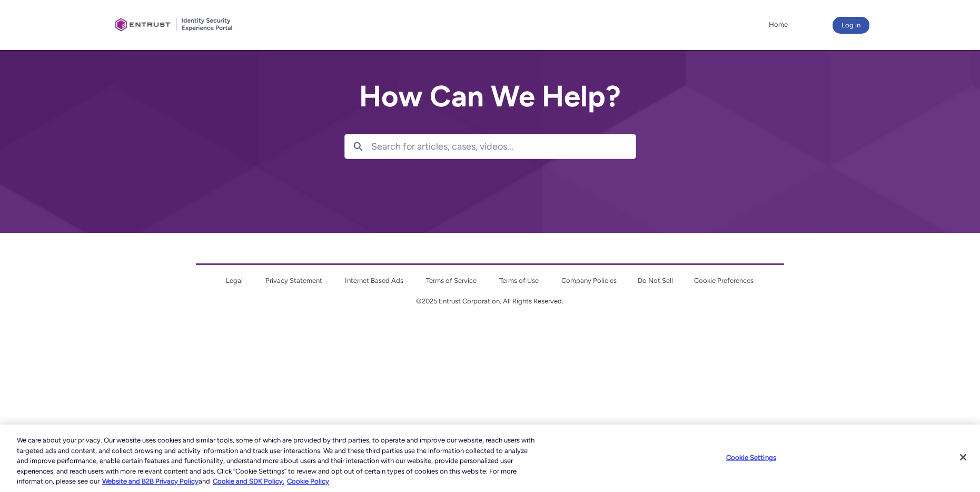 This screenshot has height=492, width=980. What do you see at coordinates (963, 458) in the screenshot?
I see `button: Close` at bounding box center [963, 458].